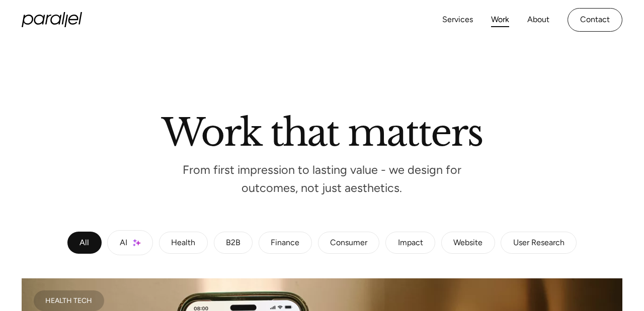  What do you see at coordinates (68, 301) in the screenshot?
I see `div: Health Tech` at bounding box center [68, 301].